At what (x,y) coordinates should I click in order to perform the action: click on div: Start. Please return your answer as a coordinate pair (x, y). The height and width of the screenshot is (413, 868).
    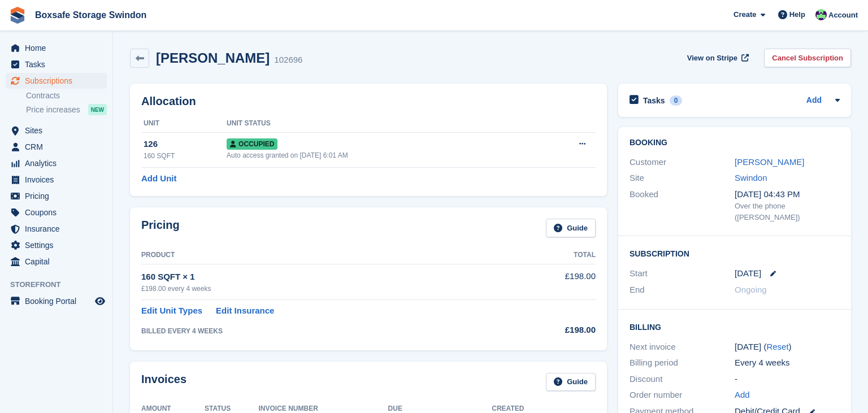
    Looking at the image, I should click on (682, 274).